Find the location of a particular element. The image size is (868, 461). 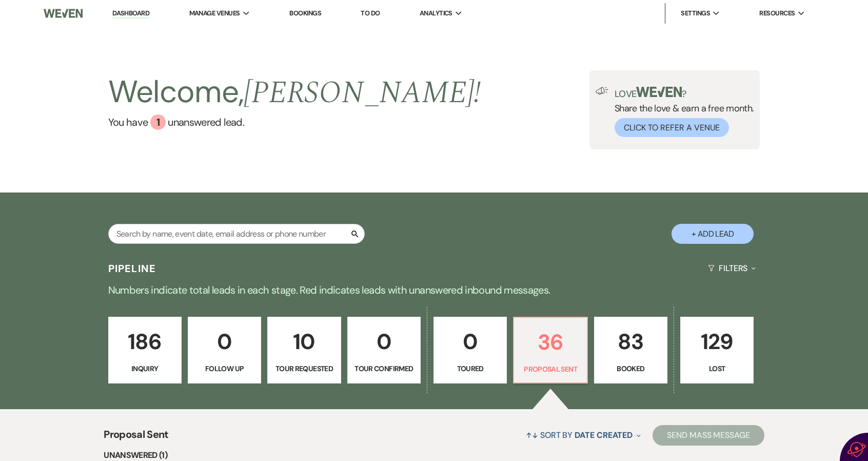

div: Share the love & earn a free month. is located at coordinates (681, 112).